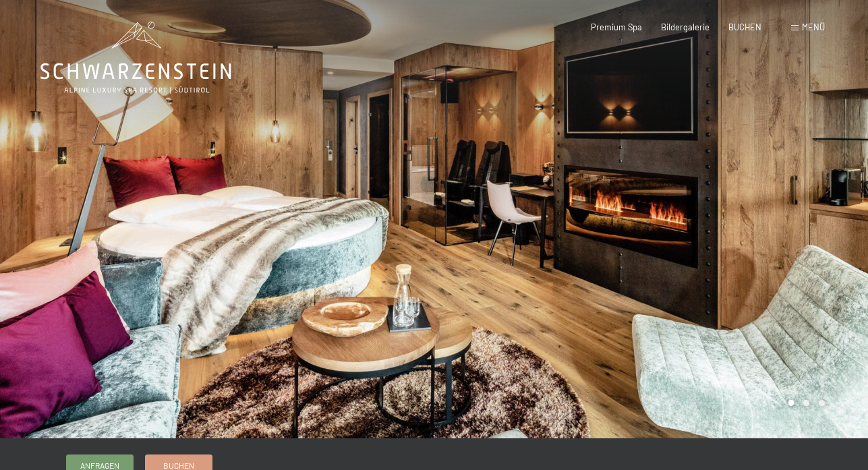  I want to click on span: Premium Spa, so click(617, 27).